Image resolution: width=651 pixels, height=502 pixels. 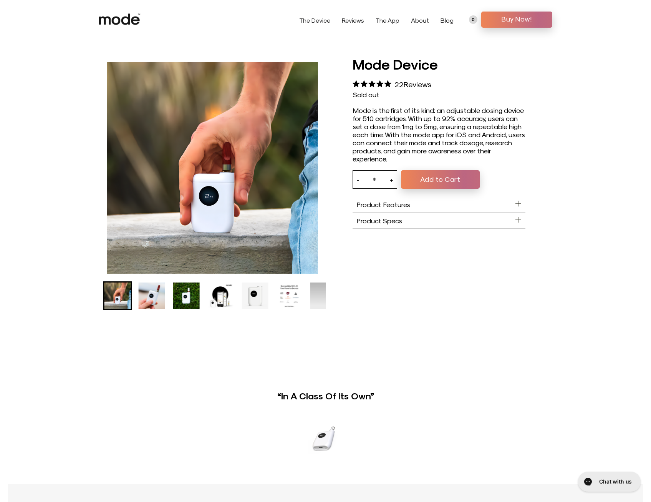 What do you see at coordinates (326, 422) in the screenshot?
I see `div: 2 of 3` at bounding box center [326, 422].